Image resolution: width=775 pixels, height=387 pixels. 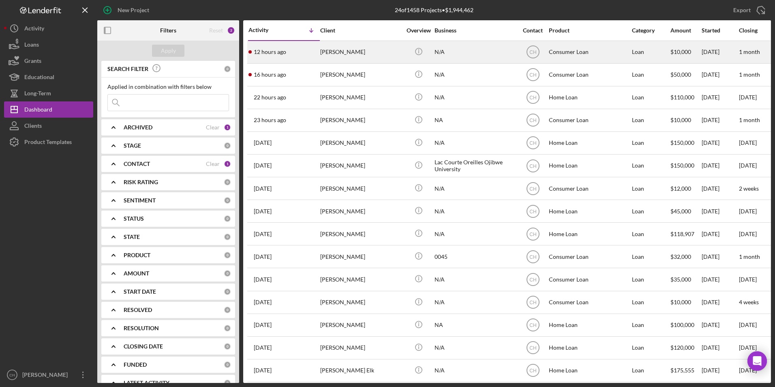 What do you see at coordinates (48, 143) in the screenshot?
I see `div: Product Templates` at bounding box center [48, 143].